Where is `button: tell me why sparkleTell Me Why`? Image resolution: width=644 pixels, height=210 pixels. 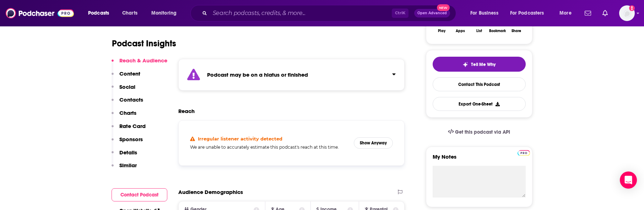
button: tell me why sparkleTell Me Why is located at coordinates (479, 64).